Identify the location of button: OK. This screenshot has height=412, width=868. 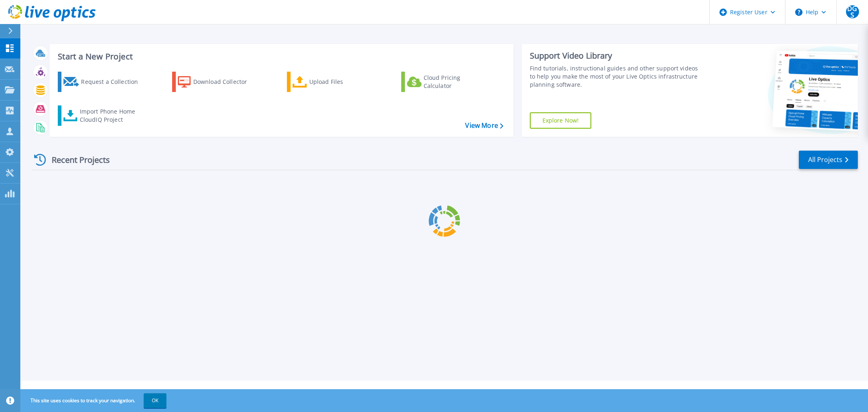
(155, 400).